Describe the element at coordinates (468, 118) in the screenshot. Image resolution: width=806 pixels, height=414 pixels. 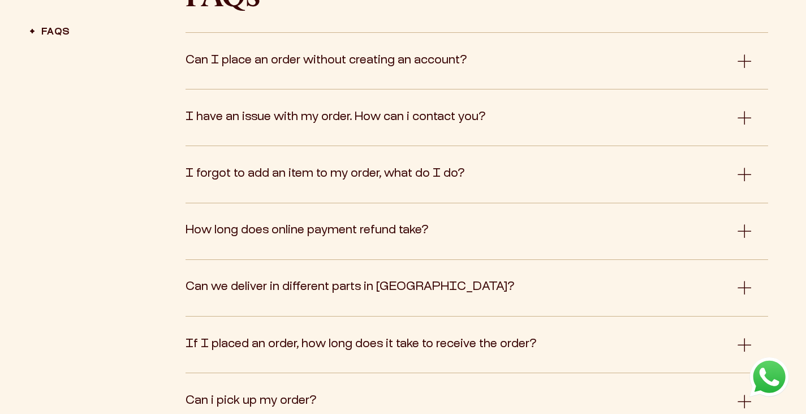
I see `button: I have an issue with my order. How can i contact you?` at that location.